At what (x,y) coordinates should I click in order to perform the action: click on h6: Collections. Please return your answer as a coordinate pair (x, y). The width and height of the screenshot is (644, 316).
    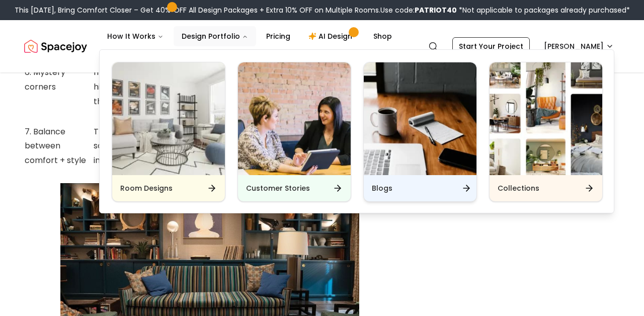
    Looking at the image, I should click on (518, 189).